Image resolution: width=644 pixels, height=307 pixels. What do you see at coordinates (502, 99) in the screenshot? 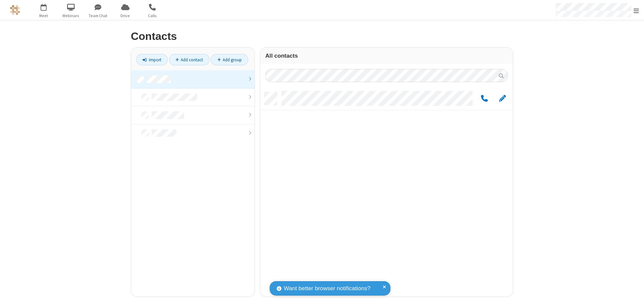
I see `button: Edit` at bounding box center [502, 99].